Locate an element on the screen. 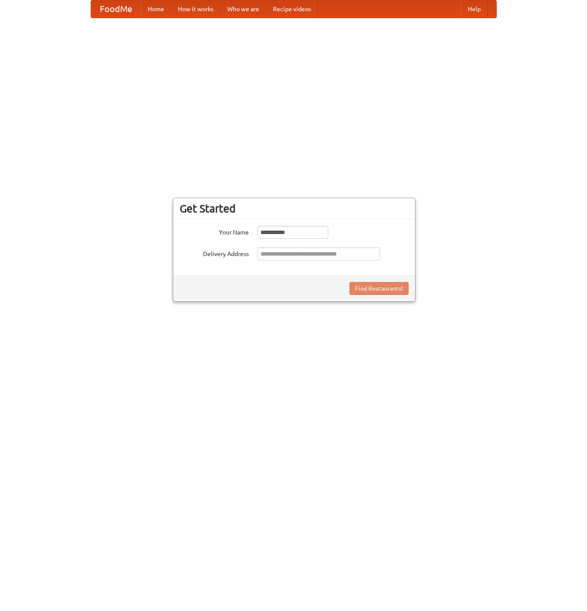 The width and height of the screenshot is (587, 611). h3: Get Started is located at coordinates (294, 209).